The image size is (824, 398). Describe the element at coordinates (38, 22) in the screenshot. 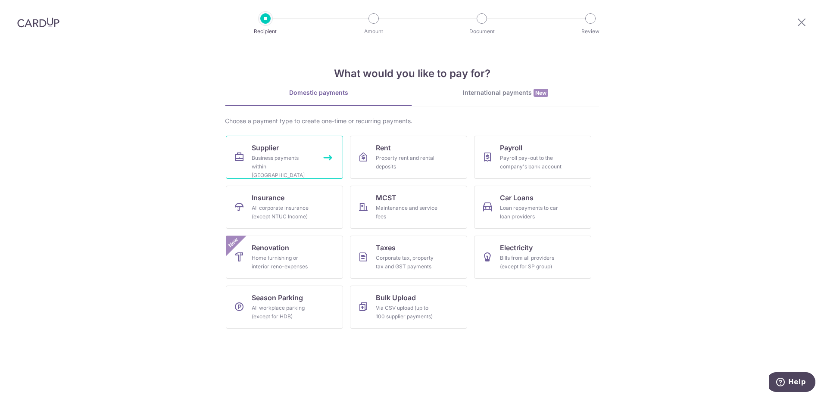

I see `img: CardUp` at that location.